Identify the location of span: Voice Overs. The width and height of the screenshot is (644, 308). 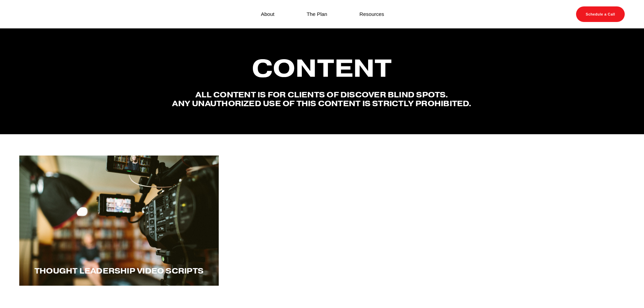
(525, 271).